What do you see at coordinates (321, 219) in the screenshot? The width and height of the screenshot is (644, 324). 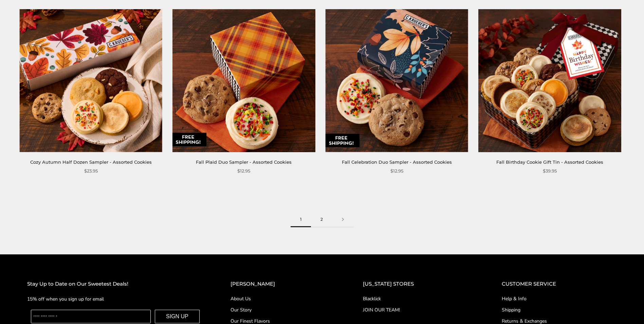 I see `a: 2` at bounding box center [321, 219].